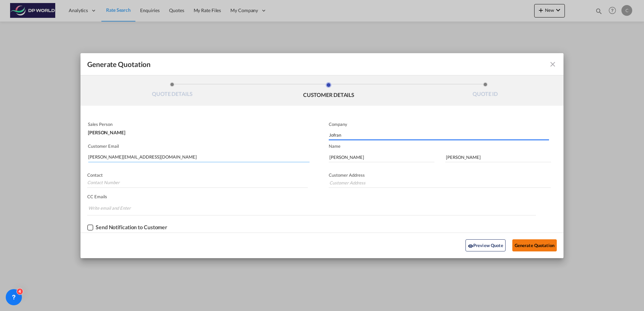 The height and width of the screenshot is (311, 644). Describe the element at coordinates (199, 146) in the screenshot. I see `p: Customer Email` at that location.